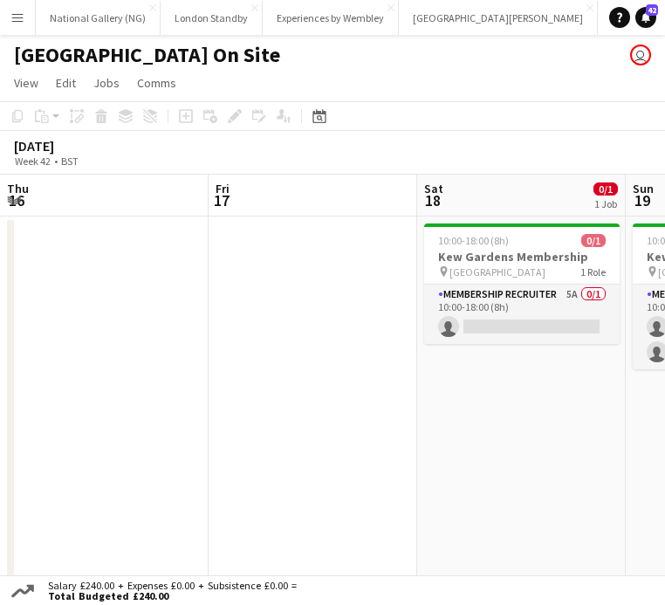 The height and width of the screenshot is (605, 665). Describe the element at coordinates (643, 188) in the screenshot. I see `span: Sun` at that location.